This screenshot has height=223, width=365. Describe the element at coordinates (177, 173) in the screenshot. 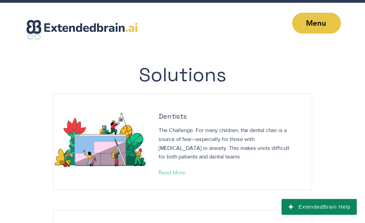

I see `a: Read More` at that location.